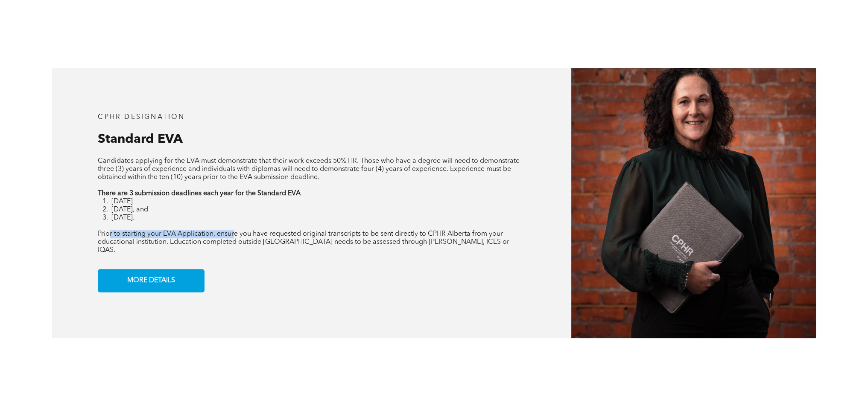  Describe the element at coordinates (304, 242) in the screenshot. I see `span: Prior to starting your EVA Application, ensure you have requested original transcripts to be sent...` at that location.